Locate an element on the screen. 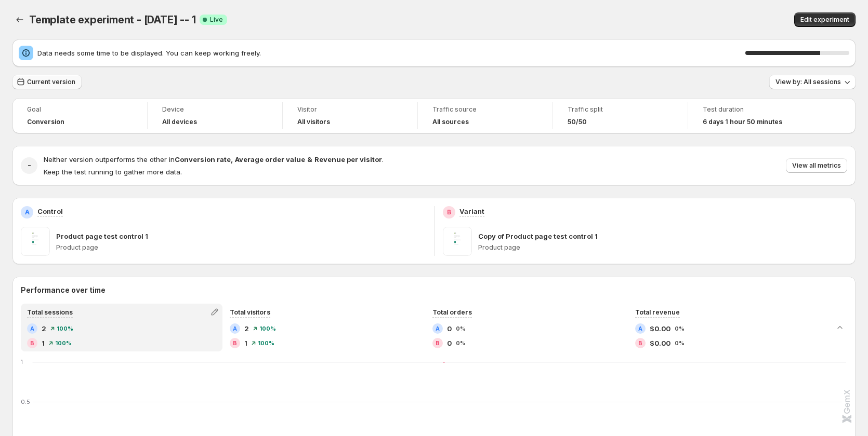  button: Edit experiment is located at coordinates (825, 19).